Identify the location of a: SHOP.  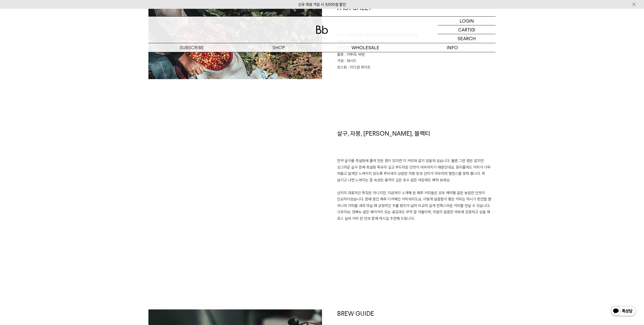
(279, 47).